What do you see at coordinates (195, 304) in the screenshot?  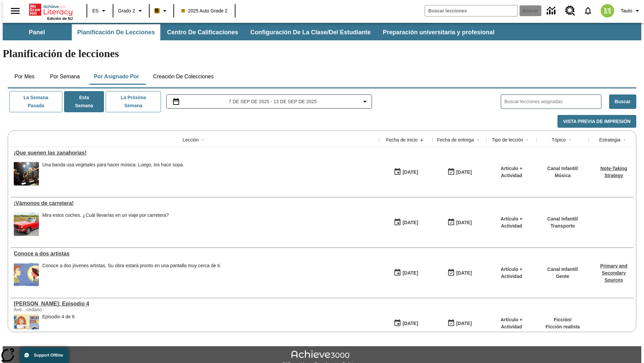 I see `a: Elena Menope: Episodio 4, Lecciones` at bounding box center [195, 304].